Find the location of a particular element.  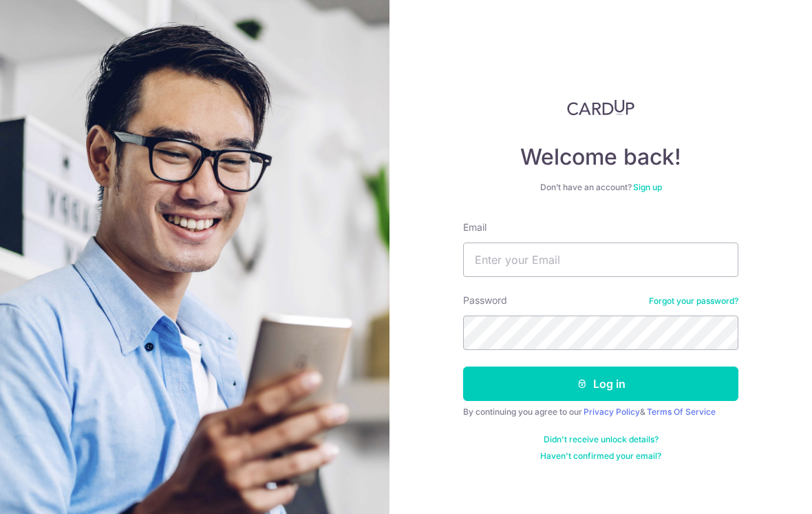

label: Email is located at coordinates (475, 227).